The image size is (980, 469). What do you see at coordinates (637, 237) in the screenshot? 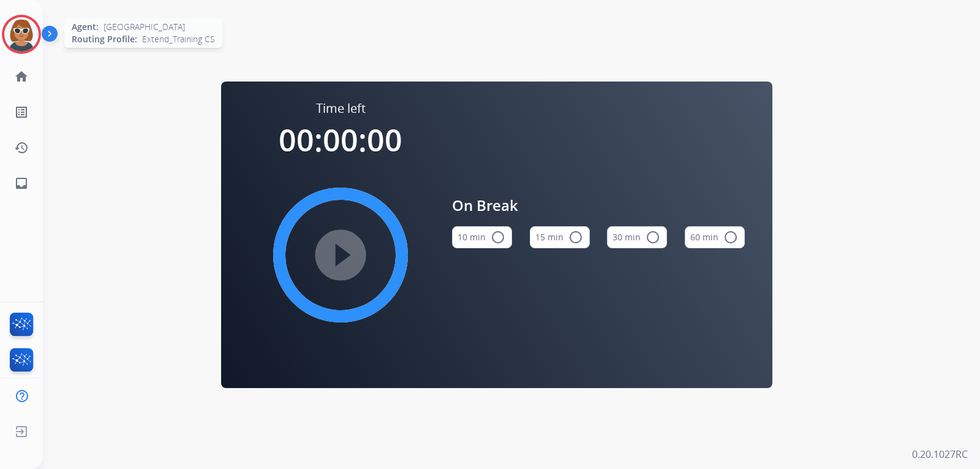
I see `button: 30 min` at bounding box center [637, 237].